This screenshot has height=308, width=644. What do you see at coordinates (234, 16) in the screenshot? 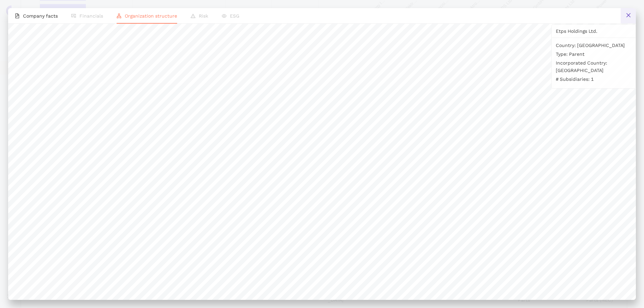
I see `span: ESG` at bounding box center [234, 16].